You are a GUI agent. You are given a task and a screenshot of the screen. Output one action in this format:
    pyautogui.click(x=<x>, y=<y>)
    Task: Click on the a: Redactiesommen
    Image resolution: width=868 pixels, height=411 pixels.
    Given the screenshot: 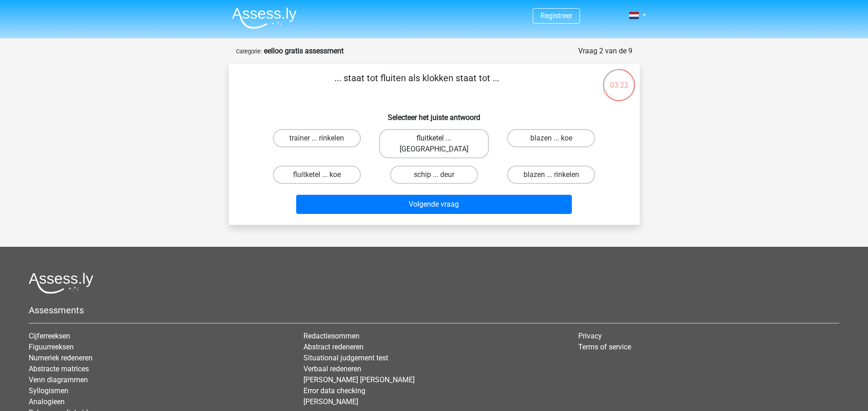 What is the action you would take?
    pyautogui.click(x=331, y=336)
    